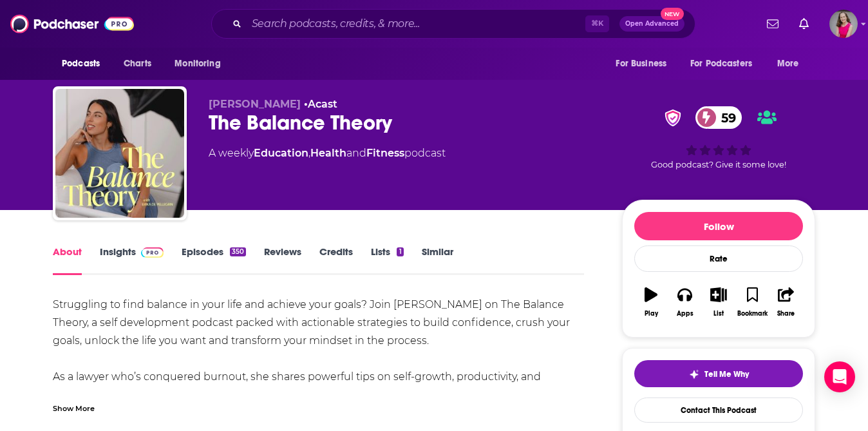 The image size is (868, 431). Describe the element at coordinates (652, 24) in the screenshot. I see `button: Open AdvancedNew` at that location.